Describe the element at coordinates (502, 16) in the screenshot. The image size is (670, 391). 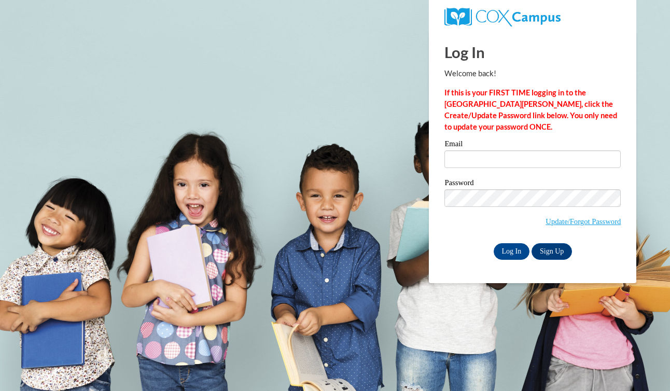
I see `a: COX Campus` at that location.